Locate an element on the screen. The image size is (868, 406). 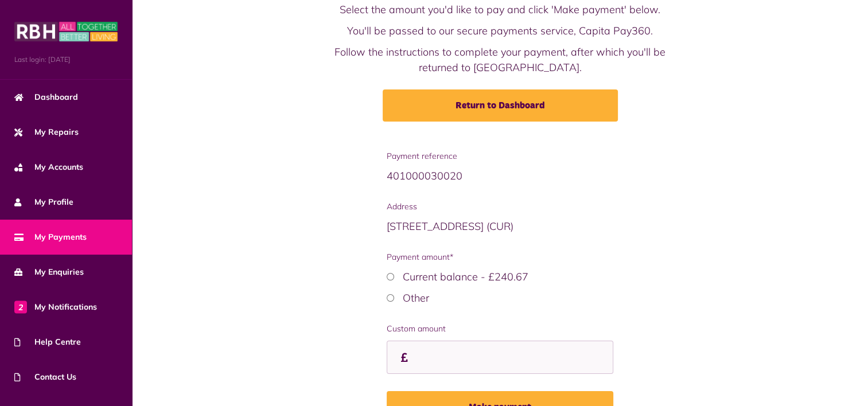
label: Other is located at coordinates (416, 298).